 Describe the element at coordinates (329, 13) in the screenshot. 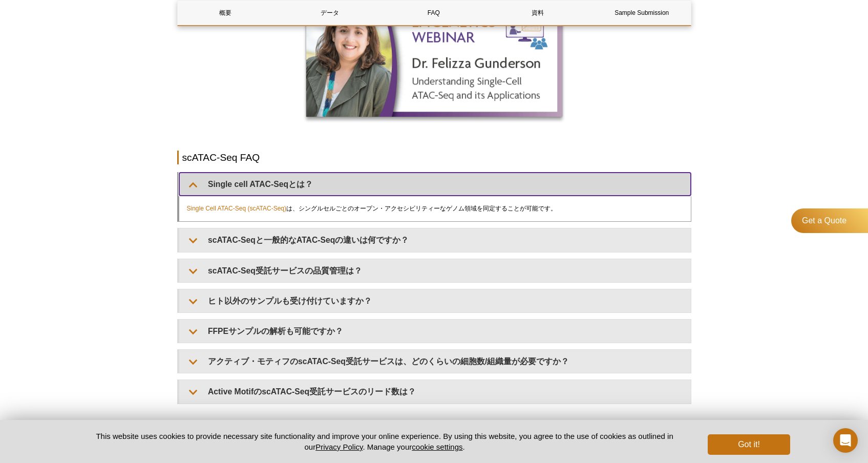

I see `a: データ` at that location.